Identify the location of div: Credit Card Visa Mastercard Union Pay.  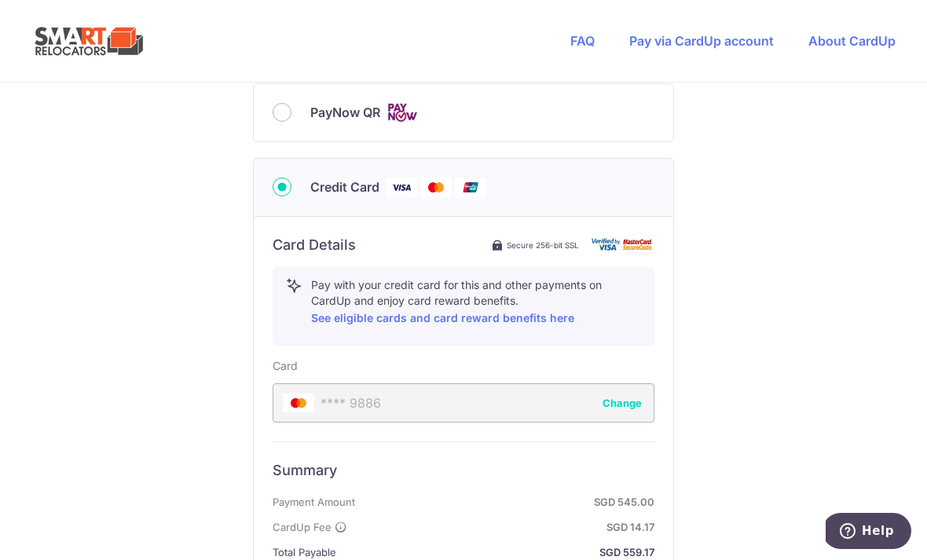
(463, 187).